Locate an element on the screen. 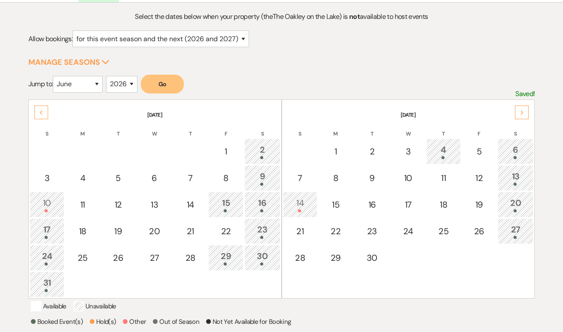  p: Other is located at coordinates (134, 322).